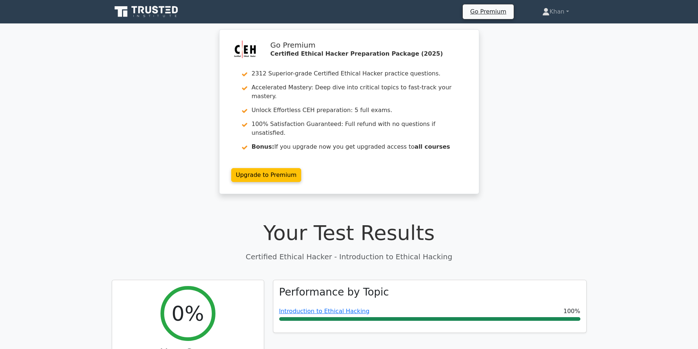  Describe the element at coordinates (188, 313) in the screenshot. I see `h2: 0%` at that location.